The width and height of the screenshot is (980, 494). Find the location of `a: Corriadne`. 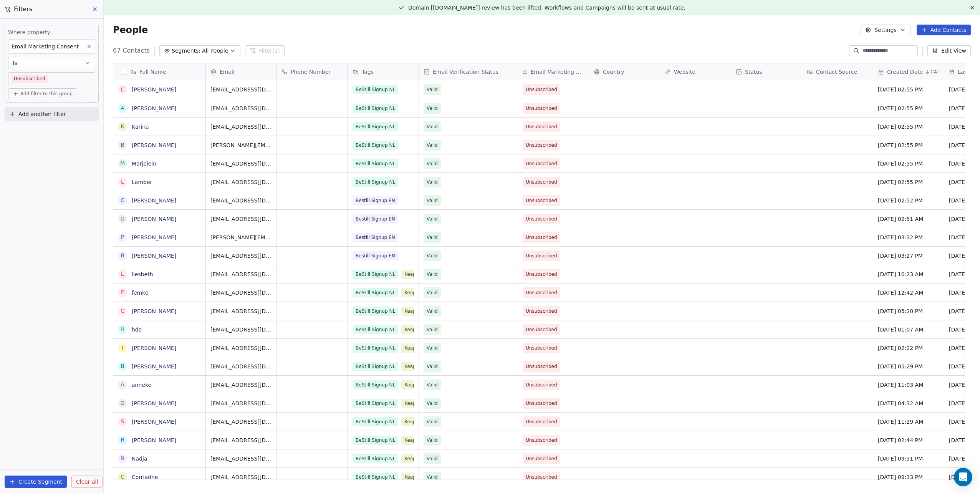

a: Corriadne is located at coordinates (145, 477).